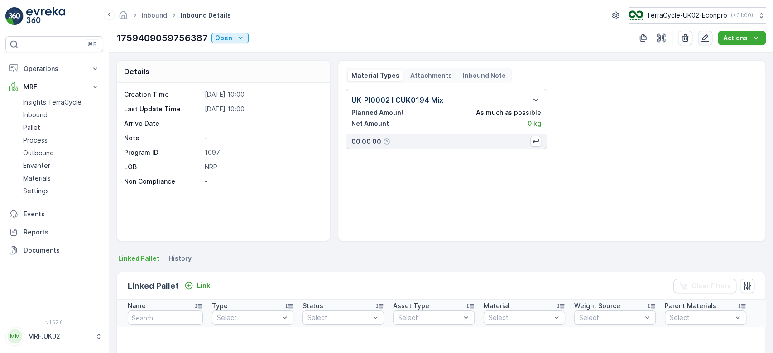  I want to click on p: Program ID, so click(163, 153).